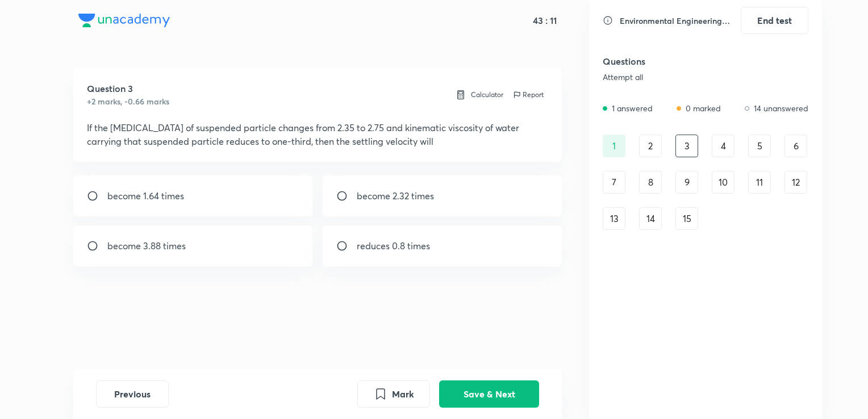 This screenshot has width=868, height=419. Describe the element at coordinates (781, 108) in the screenshot. I see `p: 14 unanswered` at that location.